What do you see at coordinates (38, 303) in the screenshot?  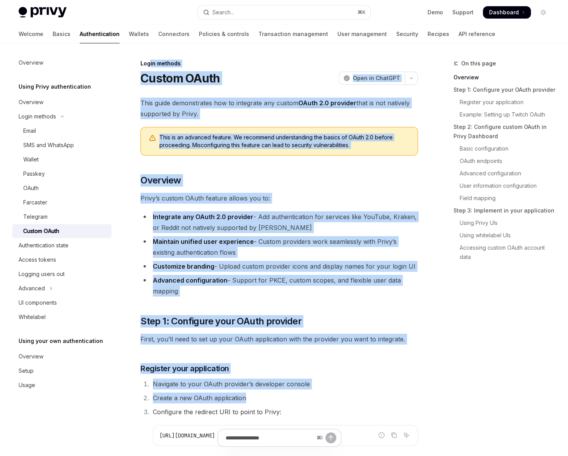 I see `div: UI components` at bounding box center [38, 303].